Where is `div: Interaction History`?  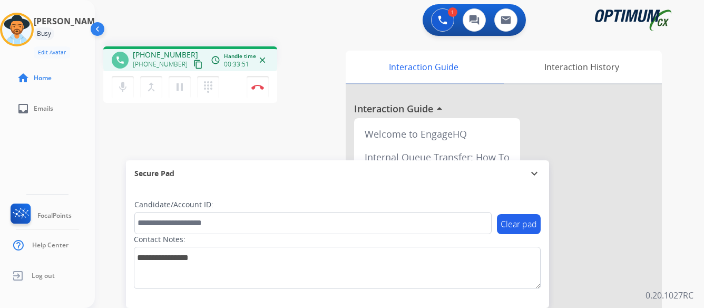 div: Interaction History is located at coordinates (581, 67).